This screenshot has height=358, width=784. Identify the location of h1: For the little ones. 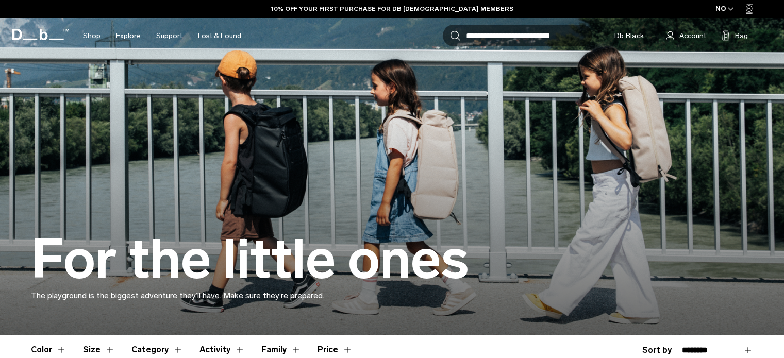
(250, 260).